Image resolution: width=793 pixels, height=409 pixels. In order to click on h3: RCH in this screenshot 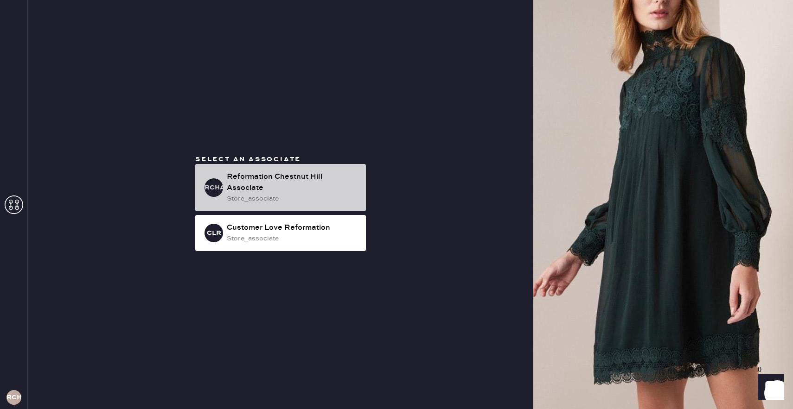, I will do `click(14, 398)`.